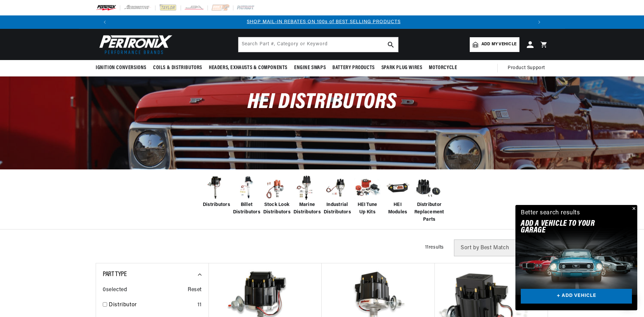 This screenshot has height=317, width=644. Describe the element at coordinates (310, 67) in the screenshot. I see `span: Engine Swaps` at that location.